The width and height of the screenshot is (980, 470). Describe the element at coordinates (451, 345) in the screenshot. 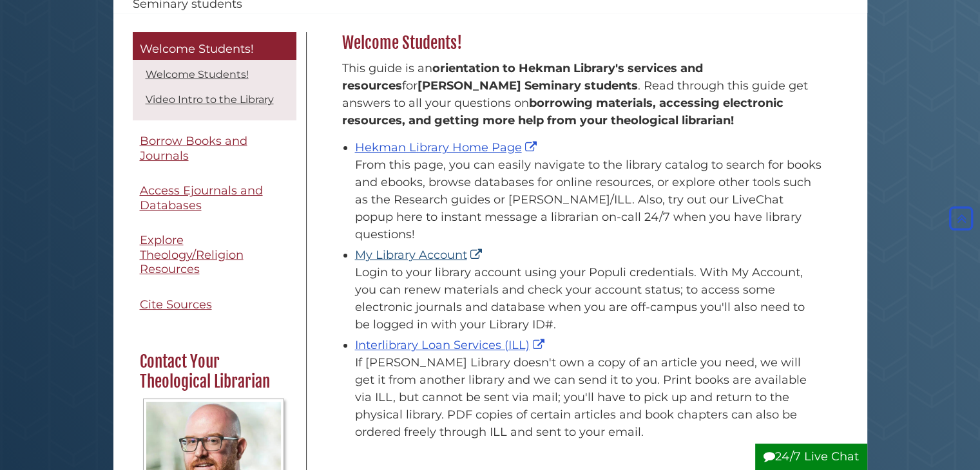

I see `a: Interlibrary Loan Services (ILL)` at that location.